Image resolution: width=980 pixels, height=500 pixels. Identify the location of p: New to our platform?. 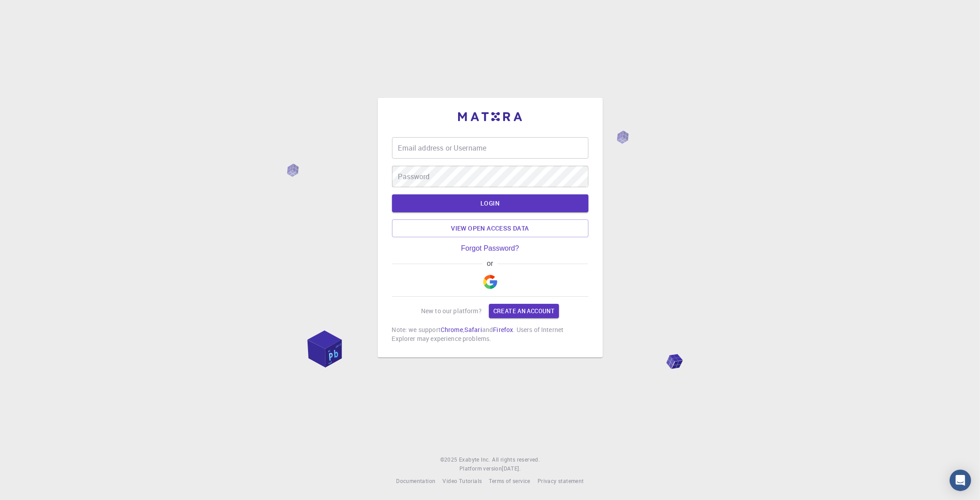
(451, 311).